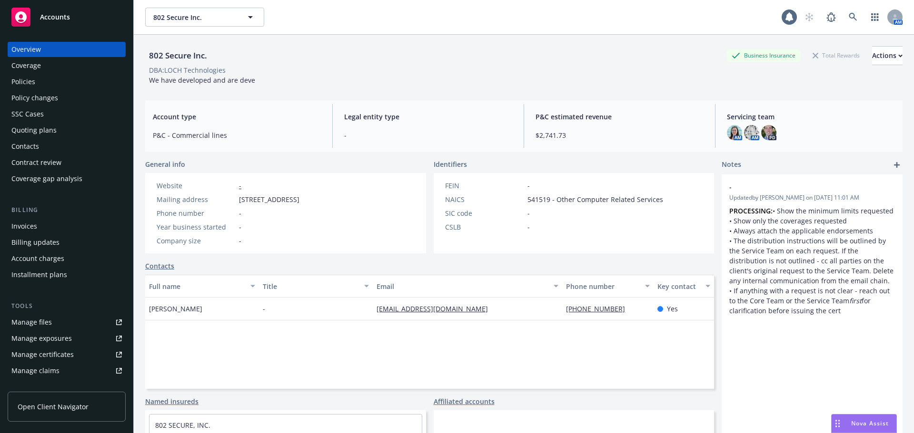 The height and width of the screenshot is (433, 914). Describe the element at coordinates (196, 241) in the screenshot. I see `div: Company size` at that location.